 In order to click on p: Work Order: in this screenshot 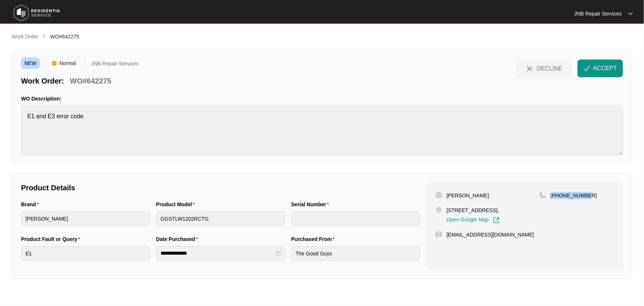, I will do `click(42, 81)`.